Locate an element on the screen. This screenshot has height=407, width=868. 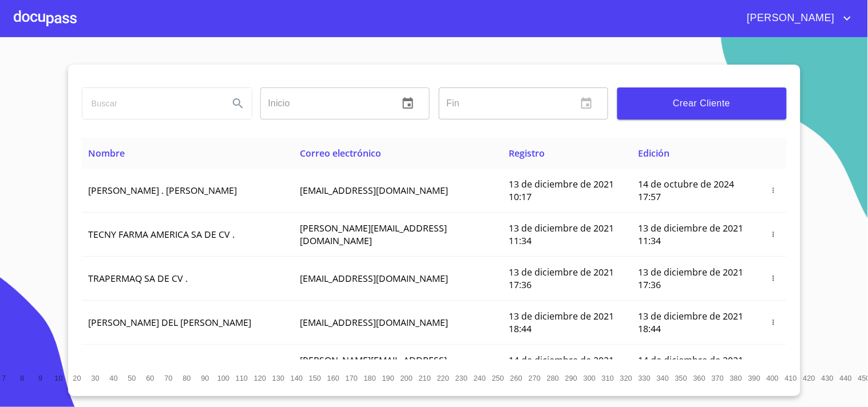
span: 300 is located at coordinates (589, 377).